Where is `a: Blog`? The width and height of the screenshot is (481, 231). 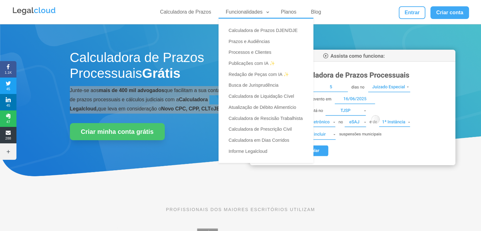 a: Blog is located at coordinates (316, 13).